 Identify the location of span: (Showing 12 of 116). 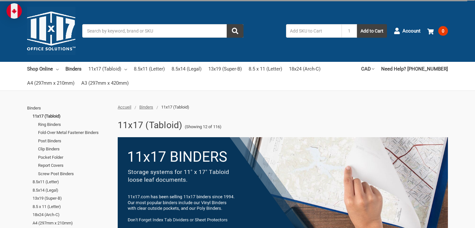
(203, 127).